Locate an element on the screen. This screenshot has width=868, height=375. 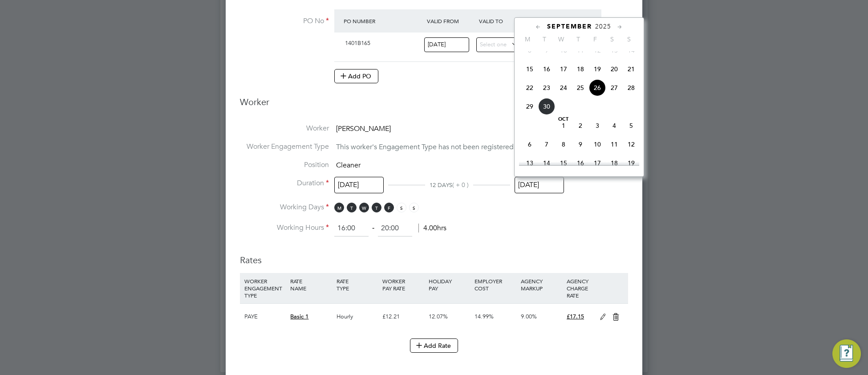
span: 23 is located at coordinates (547, 88).